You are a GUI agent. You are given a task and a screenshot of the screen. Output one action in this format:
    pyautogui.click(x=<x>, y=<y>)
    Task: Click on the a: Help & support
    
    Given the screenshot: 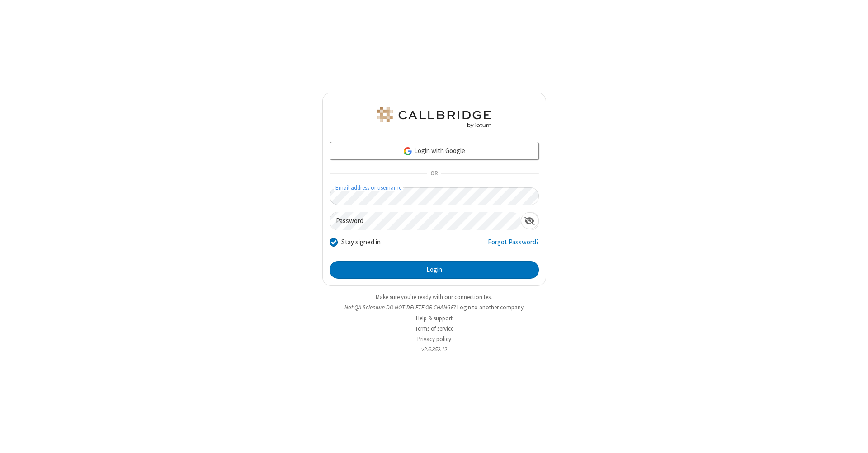 What is the action you would take?
    pyautogui.click(x=434, y=318)
    